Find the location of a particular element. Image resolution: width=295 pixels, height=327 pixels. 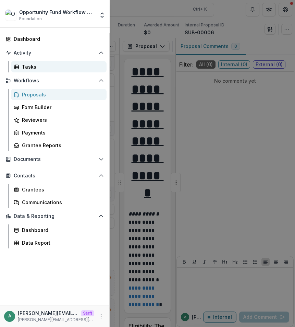

div: anveet@trytemelio.com is located at coordinates (10, 316).